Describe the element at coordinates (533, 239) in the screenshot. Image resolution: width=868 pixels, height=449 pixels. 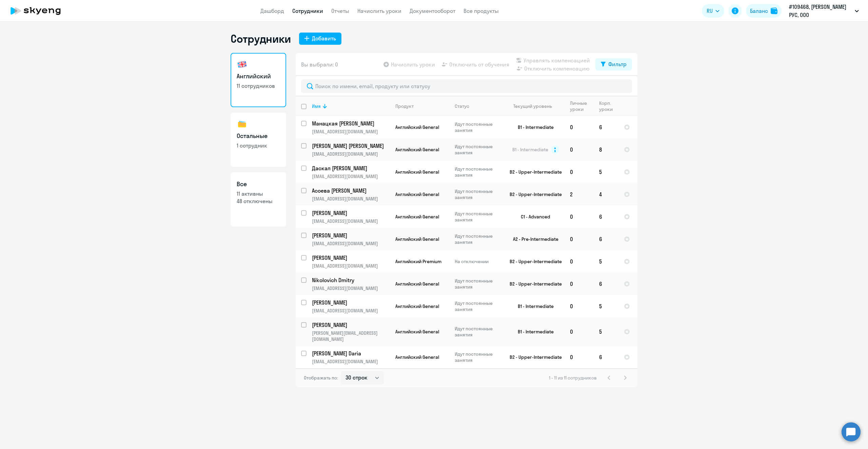
I see `td: A2 - Pre-Intermediate` at that location.